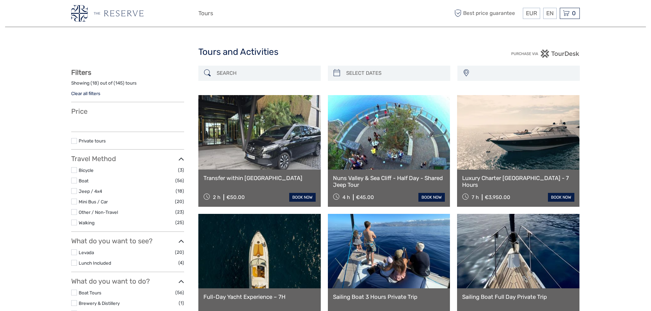 Image resolution: width=651 pixels, height=311 pixels. What do you see at coordinates (545, 54) in the screenshot?
I see `img: PurchaseViaTourDesk.png` at bounding box center [545, 54].